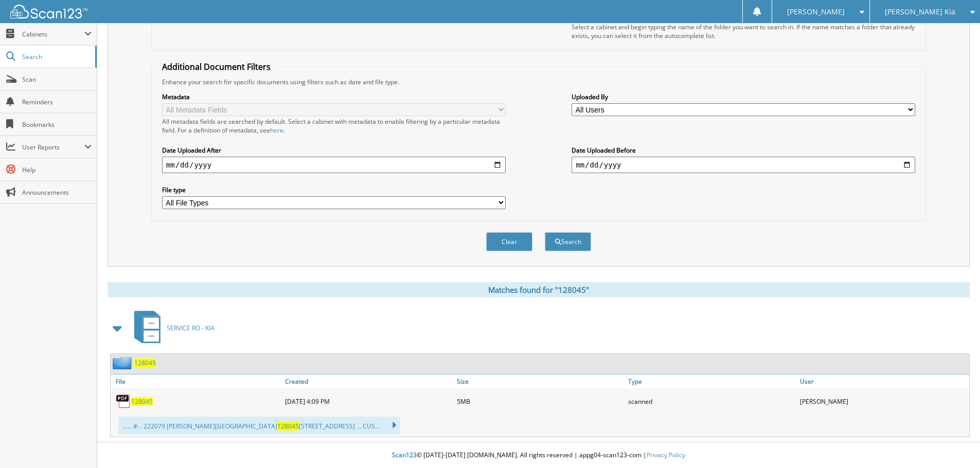  Describe the element at coordinates (334, 165) in the screenshot. I see `input: start` at that location.